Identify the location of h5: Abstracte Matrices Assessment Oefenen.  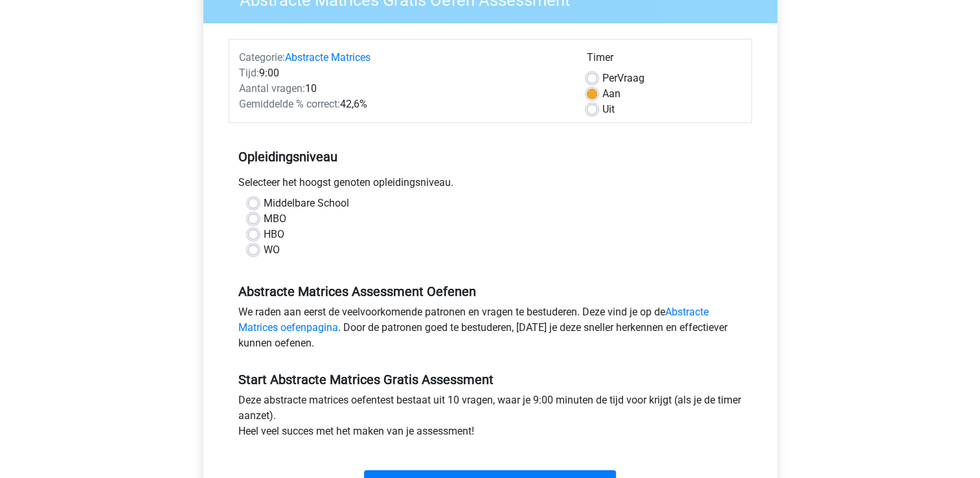
(490, 291).